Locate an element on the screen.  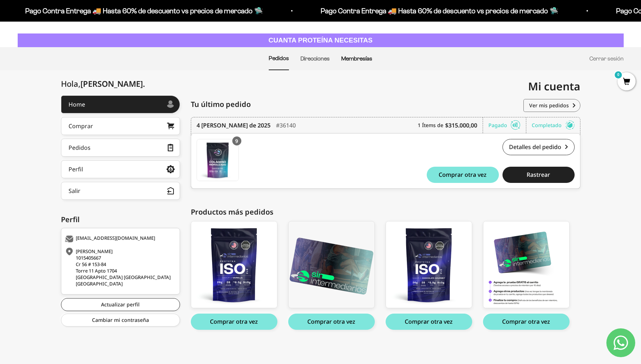
img: ISO_VAINILLA_FRONT_large.png is located at coordinates (234, 265).